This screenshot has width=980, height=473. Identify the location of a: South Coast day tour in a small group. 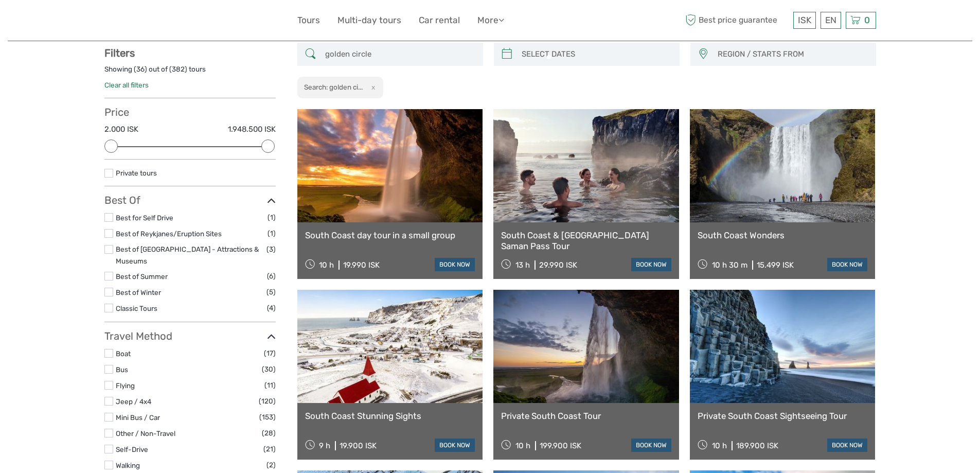
(390, 235).